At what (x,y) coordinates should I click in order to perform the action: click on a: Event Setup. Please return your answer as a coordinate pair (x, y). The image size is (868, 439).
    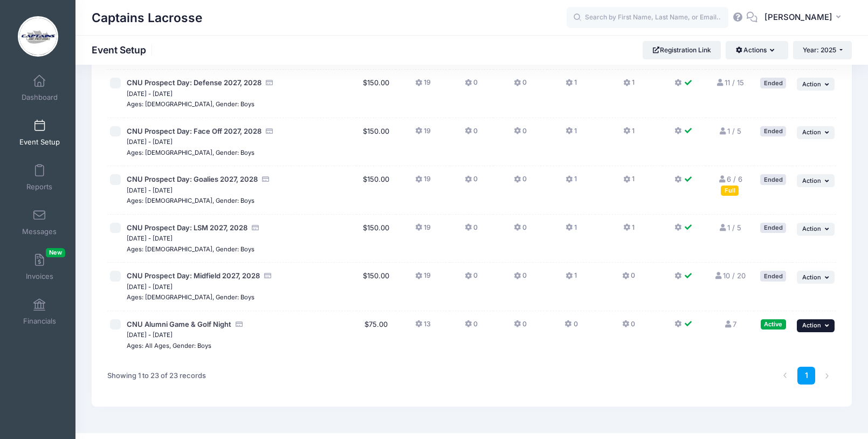
    Looking at the image, I should click on (40, 132).